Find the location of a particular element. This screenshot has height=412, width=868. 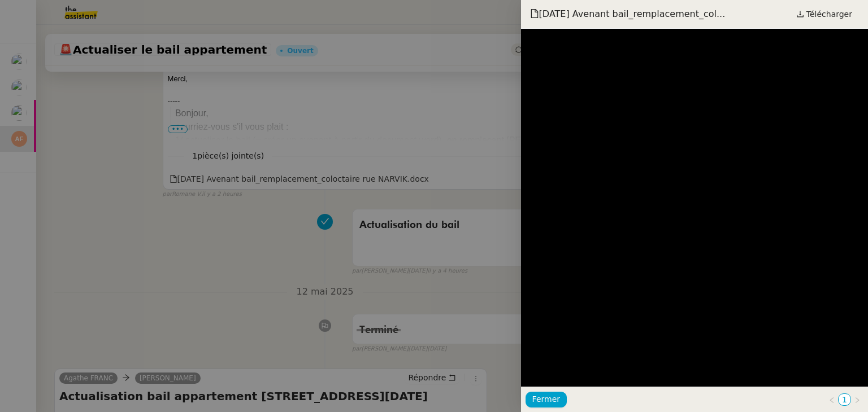

li: Page précédente is located at coordinates (832, 400).